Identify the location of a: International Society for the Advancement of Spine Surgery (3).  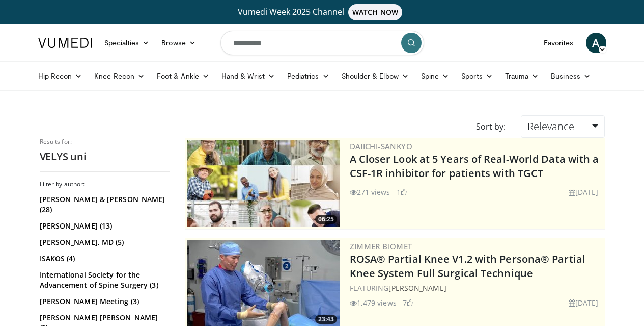
(103, 280).